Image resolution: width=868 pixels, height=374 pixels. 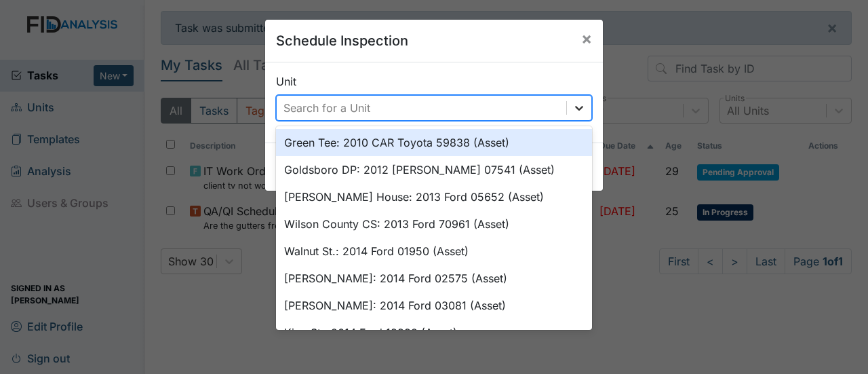 What do you see at coordinates (342, 41) in the screenshot?
I see `h5: Schedule Inspection` at bounding box center [342, 41].